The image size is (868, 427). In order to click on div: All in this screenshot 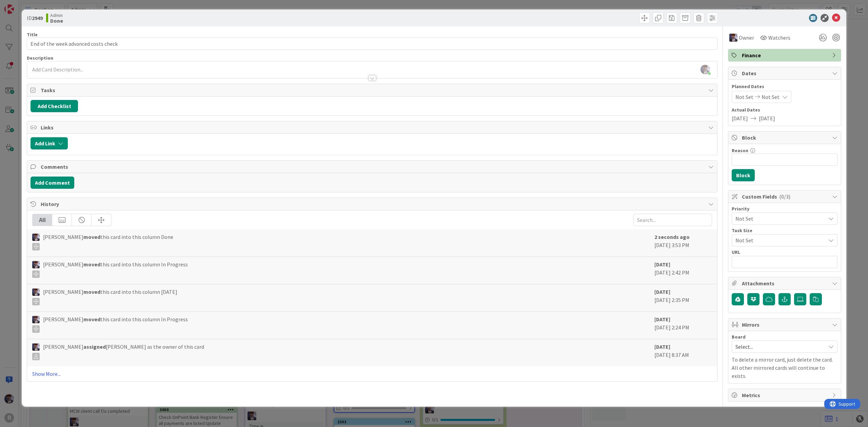, I will do `click(42, 220)`.